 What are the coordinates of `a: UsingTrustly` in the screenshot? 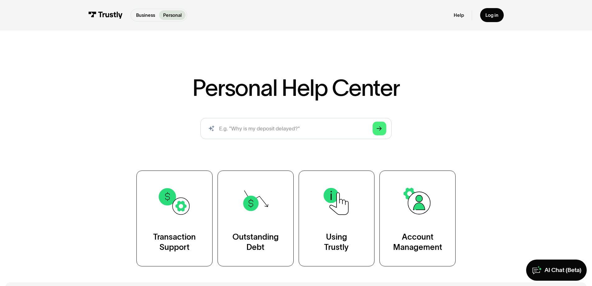 It's located at (337, 218).